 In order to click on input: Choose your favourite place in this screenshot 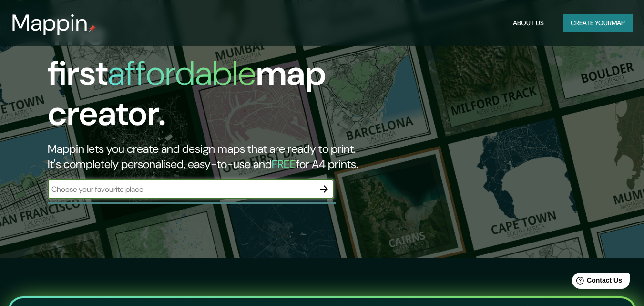, I will do `click(181, 189)`.